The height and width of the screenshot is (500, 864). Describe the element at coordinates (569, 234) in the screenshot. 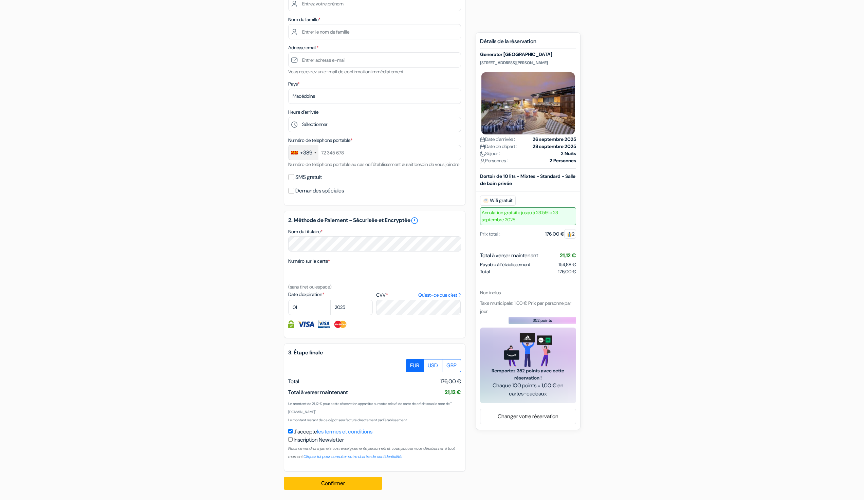

I see `img: guest.svg` at that location.